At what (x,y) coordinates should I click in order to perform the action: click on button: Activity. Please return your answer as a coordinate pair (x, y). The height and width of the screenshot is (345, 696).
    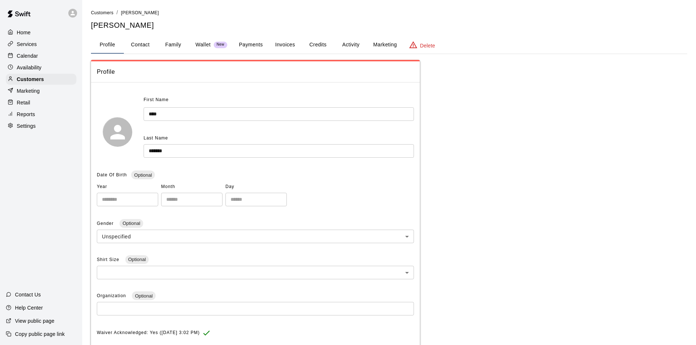
    Looking at the image, I should click on (351, 45).